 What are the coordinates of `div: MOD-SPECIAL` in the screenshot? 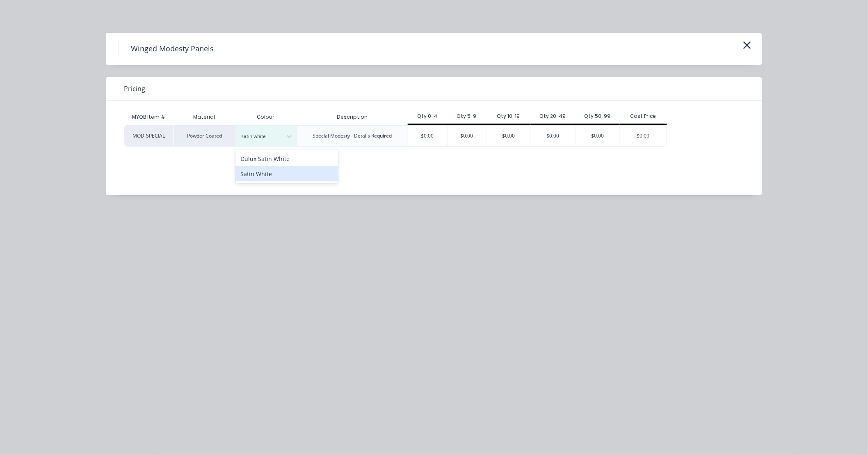 It's located at (149, 136).